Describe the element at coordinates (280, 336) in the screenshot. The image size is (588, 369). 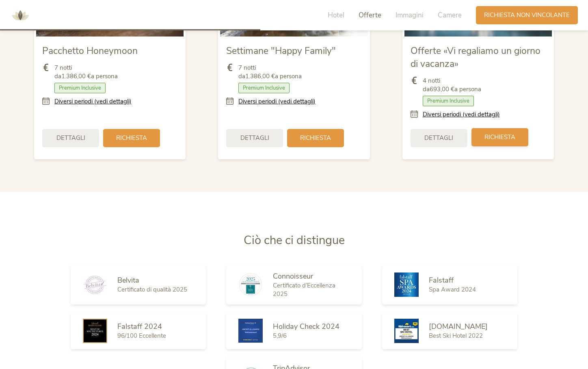
I see `span: 5,9/6` at that location.